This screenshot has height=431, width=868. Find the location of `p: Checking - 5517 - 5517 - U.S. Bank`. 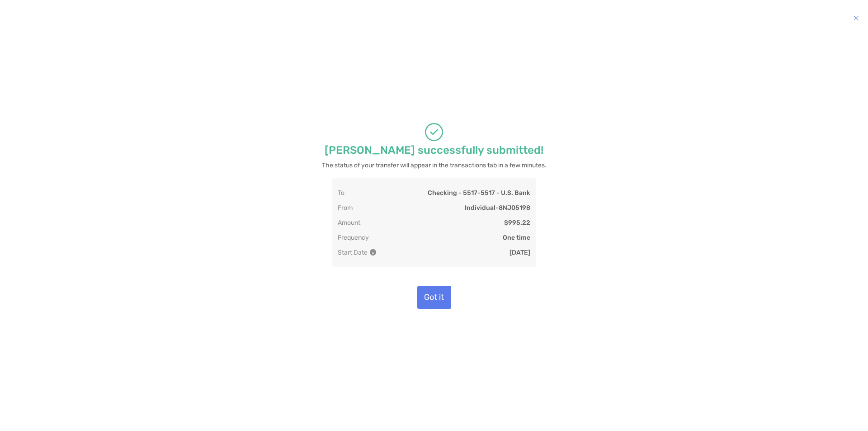

p: Checking - 5517 - 5517 - U.S. Bank is located at coordinates (479, 192).